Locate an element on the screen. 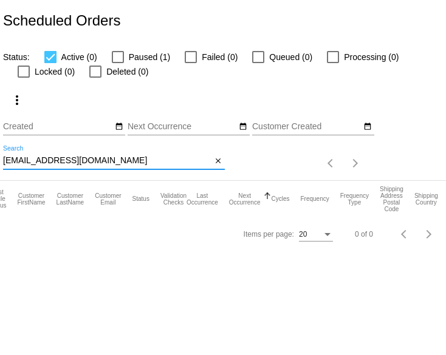 Image resolution: width=446 pixels, height=355 pixels. button: Change sorting for CustomerLastName is located at coordinates (70, 199).